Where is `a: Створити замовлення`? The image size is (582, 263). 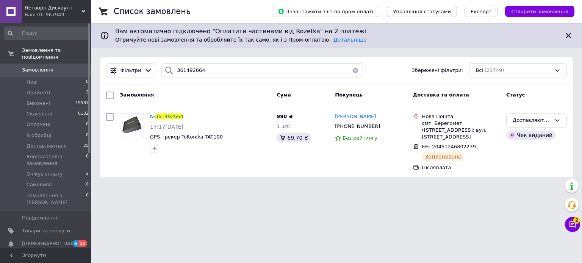
a: Створити замовлення is located at coordinates (535, 11).